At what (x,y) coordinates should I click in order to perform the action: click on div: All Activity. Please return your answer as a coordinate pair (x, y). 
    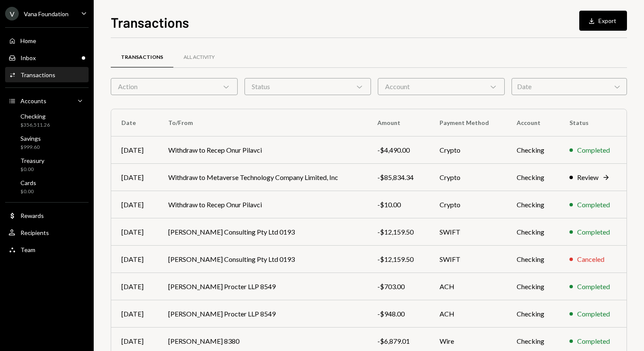
    Looking at the image, I should click on (199, 57).